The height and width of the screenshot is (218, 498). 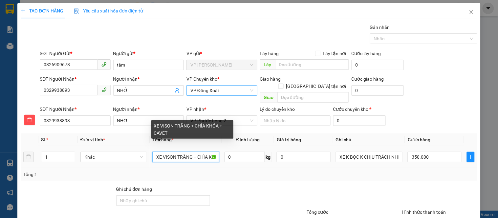 I want to click on span: Tổng cước, so click(x=318, y=212).